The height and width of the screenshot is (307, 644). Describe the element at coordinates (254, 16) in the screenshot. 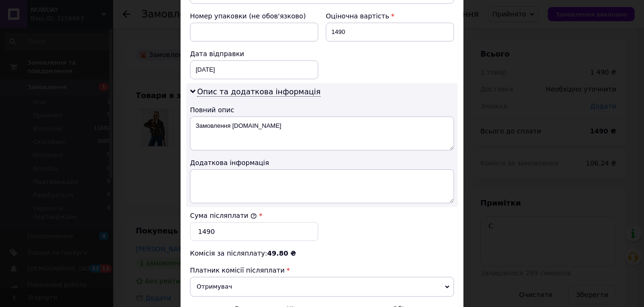

I see `div: Номер упаковки (не обов'язково)` at that location.